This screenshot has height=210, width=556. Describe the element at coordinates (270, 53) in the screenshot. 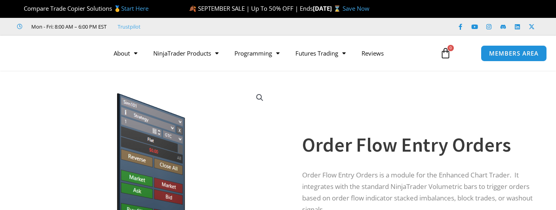

I see `nav: Menu` at that location.